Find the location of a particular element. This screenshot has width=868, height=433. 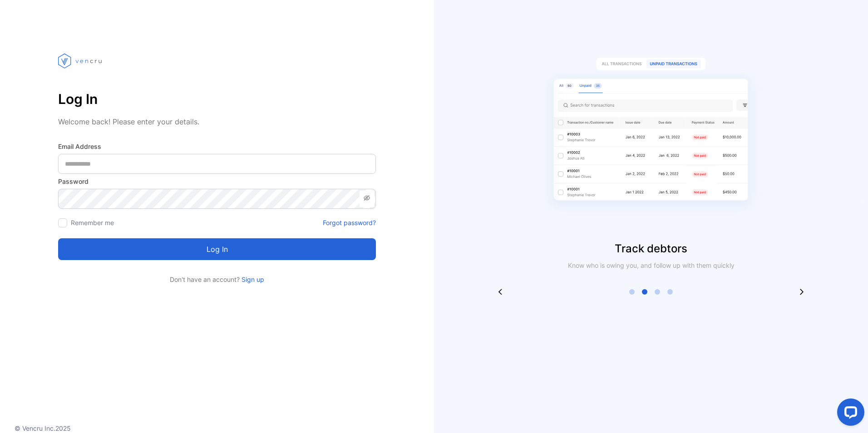

button: Open LiveChat chat widget is located at coordinates (21, 17).